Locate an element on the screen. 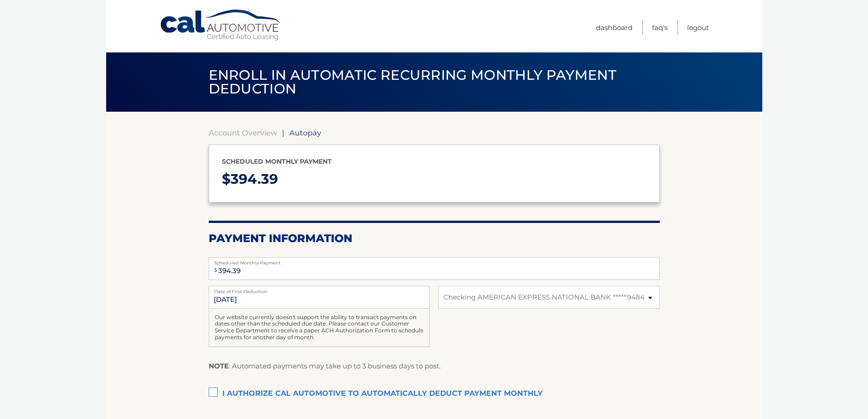  span: 394.39 is located at coordinates (254, 179).